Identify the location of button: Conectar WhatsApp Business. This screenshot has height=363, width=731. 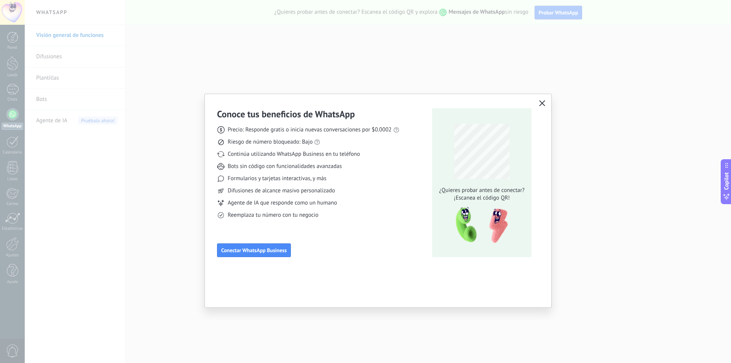
(254, 250).